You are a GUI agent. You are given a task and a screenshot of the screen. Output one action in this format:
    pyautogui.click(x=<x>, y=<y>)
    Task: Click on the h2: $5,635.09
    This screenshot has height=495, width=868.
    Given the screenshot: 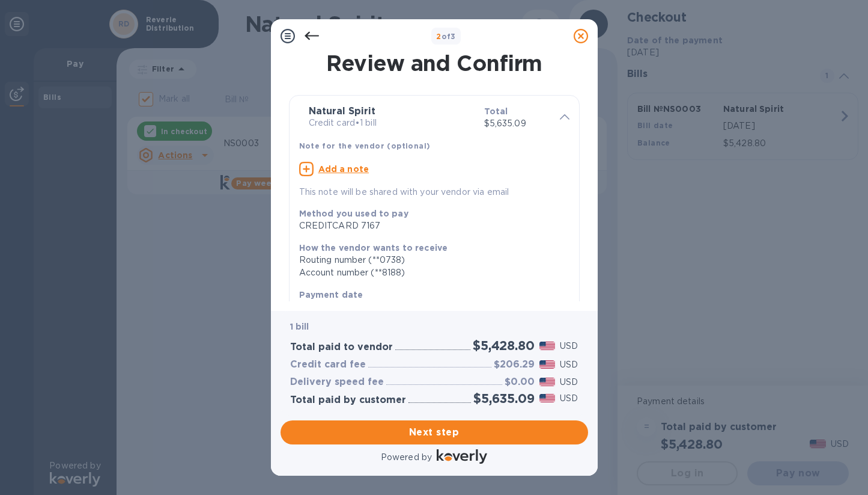 What is the action you would take?
    pyautogui.click(x=503, y=398)
    